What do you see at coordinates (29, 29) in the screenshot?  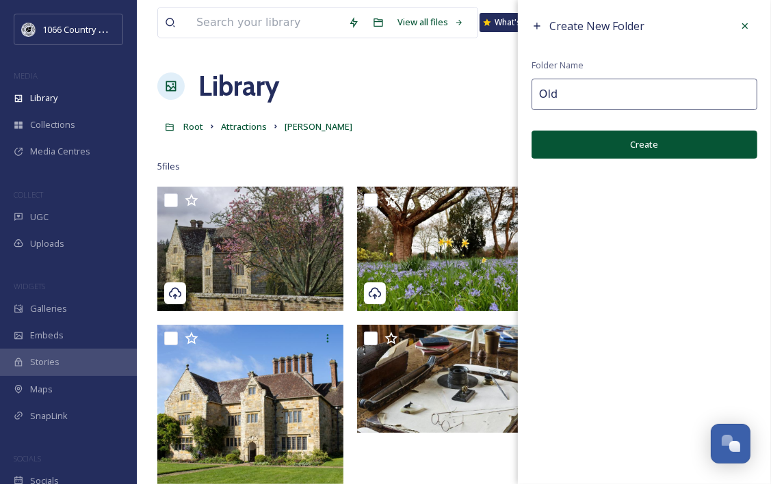 I see `img: logo_footerstamp.png` at bounding box center [29, 29].